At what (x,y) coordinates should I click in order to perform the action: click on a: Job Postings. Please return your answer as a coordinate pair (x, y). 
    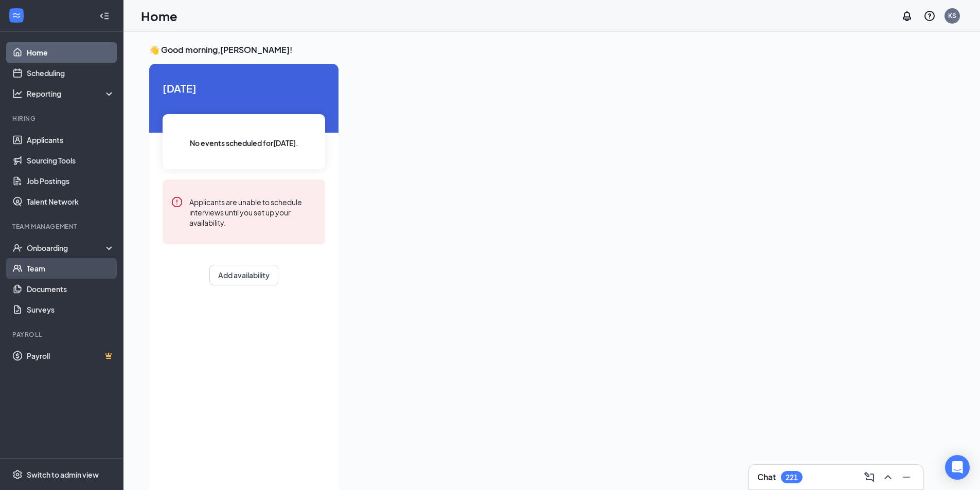
    Looking at the image, I should click on (70, 181).